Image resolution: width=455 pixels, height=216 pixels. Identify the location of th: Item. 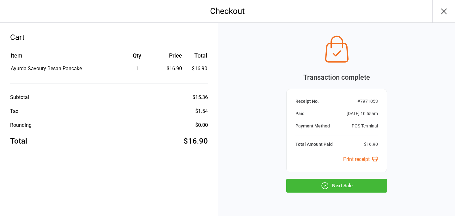
(63, 57).